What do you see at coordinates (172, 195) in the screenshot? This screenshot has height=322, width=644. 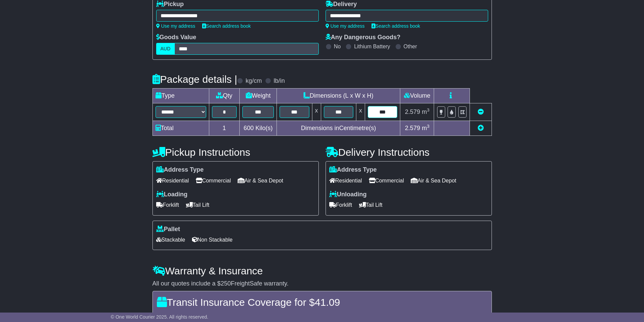 I see `label: Loading` at bounding box center [172, 195].